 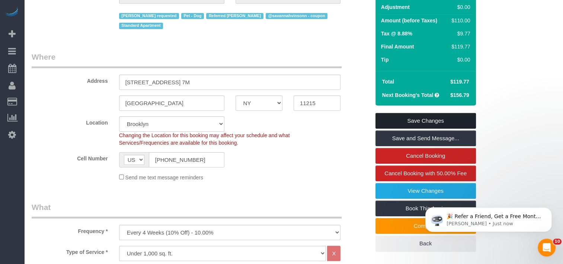 I want to click on label: Final Amount, so click(x=398, y=47).